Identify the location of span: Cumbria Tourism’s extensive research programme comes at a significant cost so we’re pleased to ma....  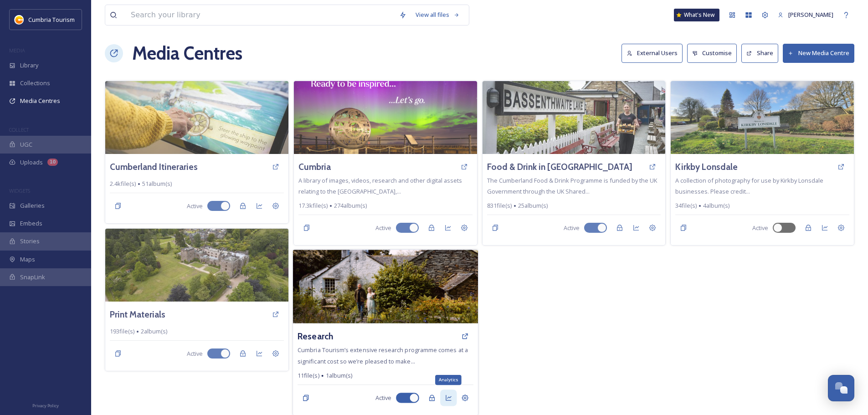
(382, 356).